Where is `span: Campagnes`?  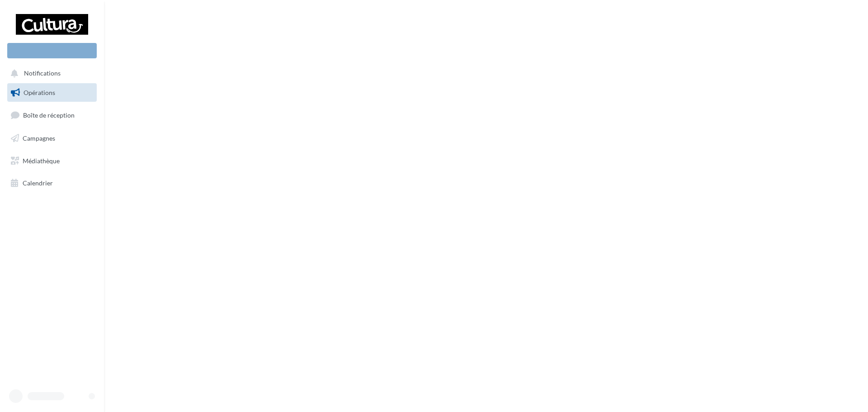 span: Campagnes is located at coordinates (39, 138).